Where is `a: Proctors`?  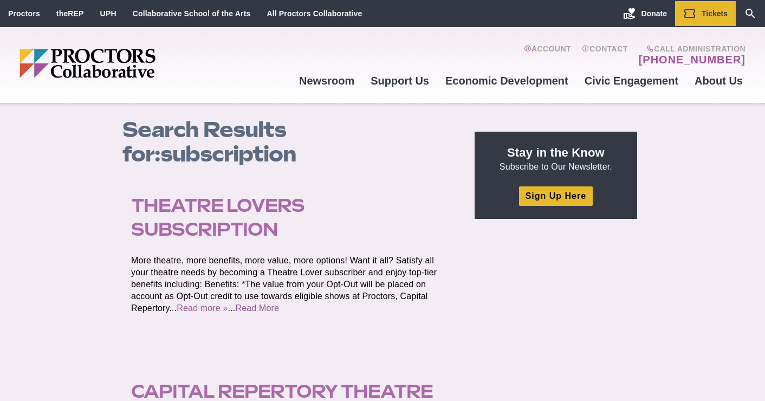 a: Proctors is located at coordinates (24, 14).